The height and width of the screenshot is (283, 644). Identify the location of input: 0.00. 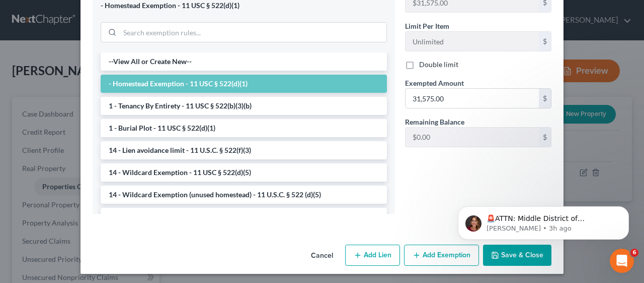
(472, 98).